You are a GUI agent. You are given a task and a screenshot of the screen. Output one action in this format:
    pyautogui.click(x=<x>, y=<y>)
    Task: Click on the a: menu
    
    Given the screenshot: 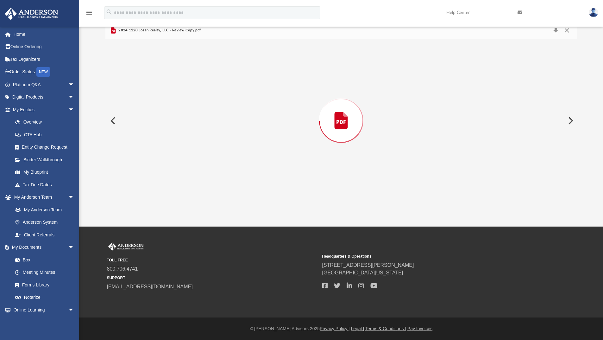 What is the action you would take?
    pyautogui.click(x=89, y=14)
    